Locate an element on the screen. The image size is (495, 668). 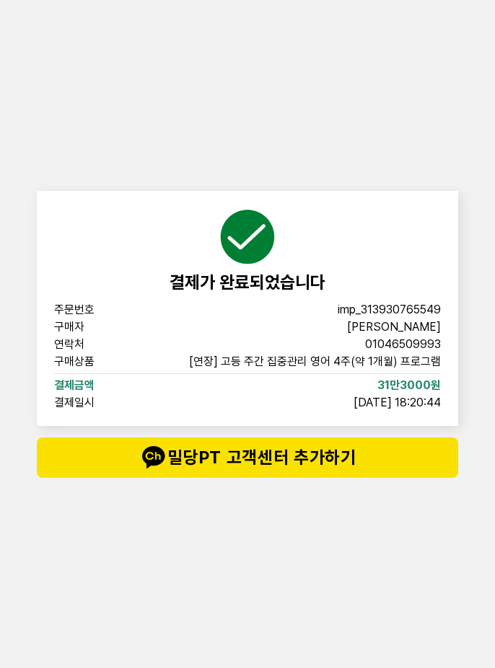
span: 결제금액 is located at coordinates (100, 386).